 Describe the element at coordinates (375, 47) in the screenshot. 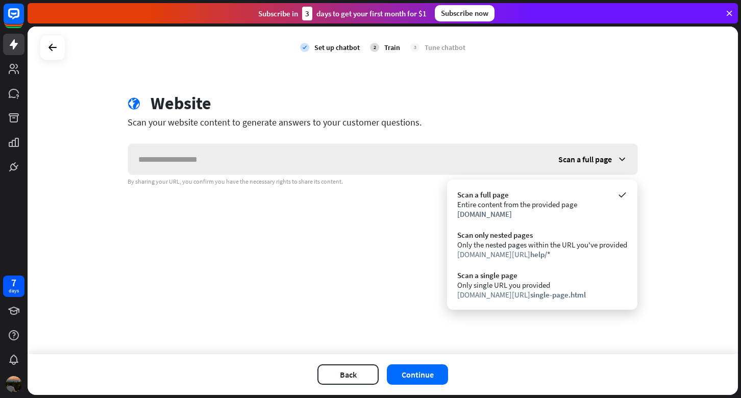

I see `div: 2` at that location.